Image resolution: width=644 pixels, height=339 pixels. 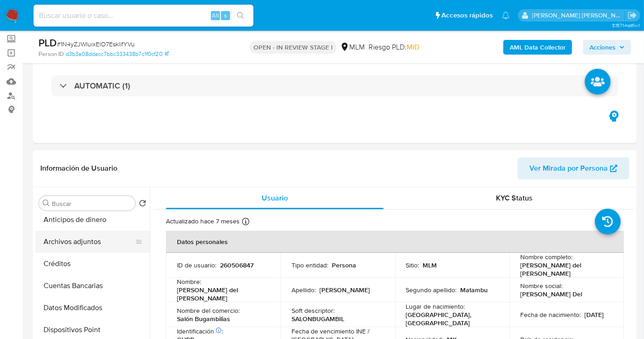 I want to click on p: 260506847, so click(x=237, y=265).